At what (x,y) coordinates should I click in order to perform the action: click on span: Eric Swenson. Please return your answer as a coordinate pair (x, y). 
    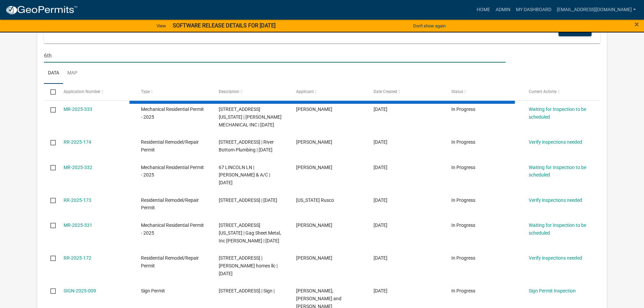
    Looking at the image, I should click on (314, 225).